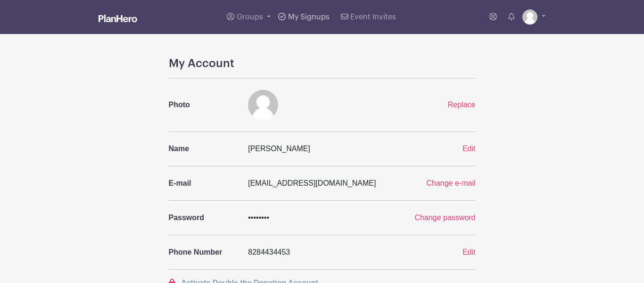  I want to click on span: Event Invites, so click(373, 17).